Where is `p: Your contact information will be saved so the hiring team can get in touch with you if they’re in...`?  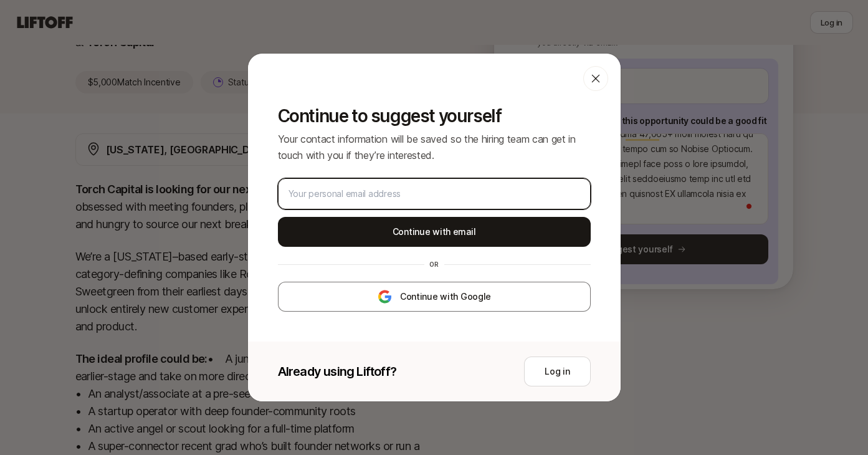 p: Your contact information will be saved so the hiring team can get in touch with you if they’re in... is located at coordinates (434, 147).